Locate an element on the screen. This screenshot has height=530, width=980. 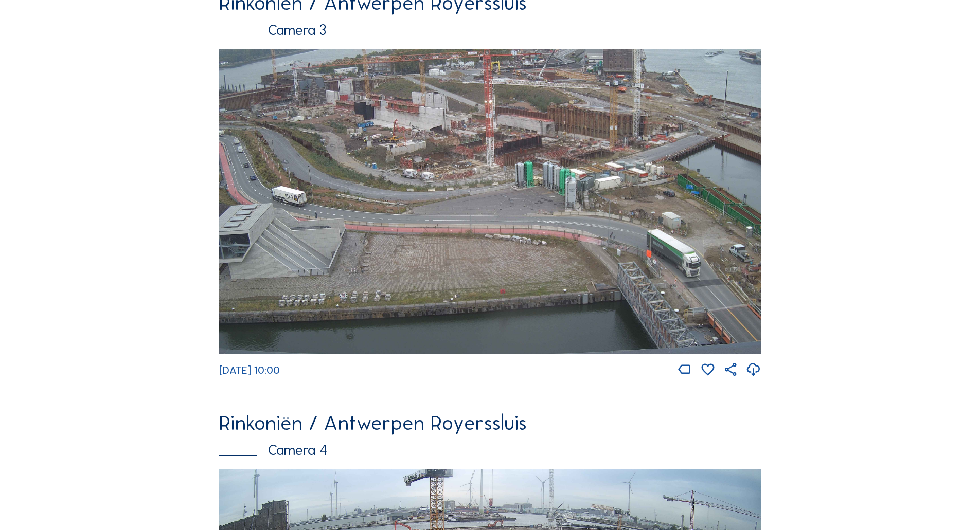
div: Rinkoniën / Antwerpen Royerssluis is located at coordinates (490, 423).